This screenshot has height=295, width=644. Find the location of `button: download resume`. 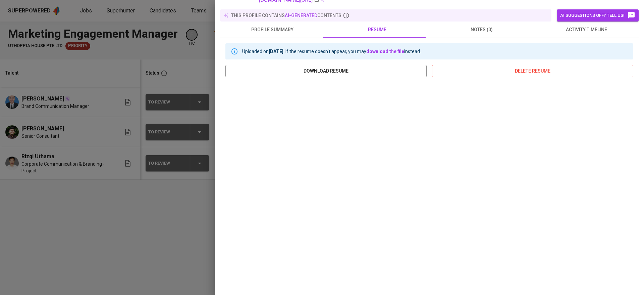

button: download resume is located at coordinates (326, 71).